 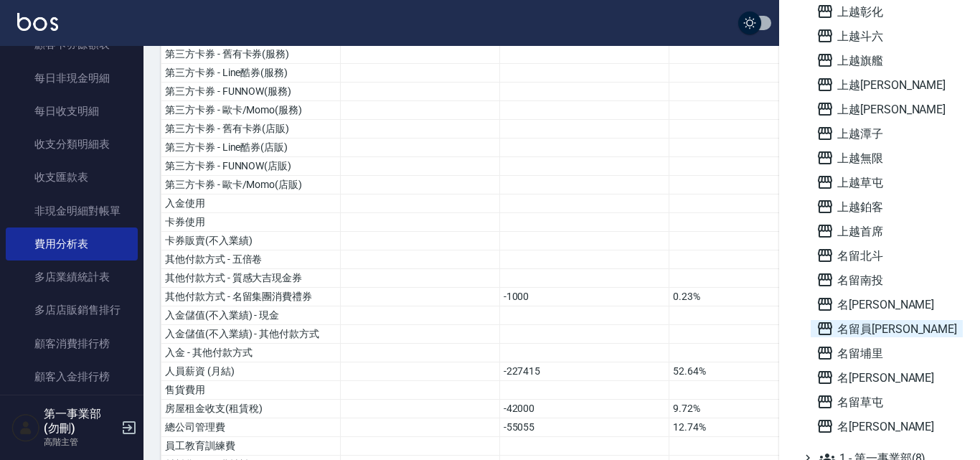 I want to click on span: 上越彰化, so click(x=887, y=12).